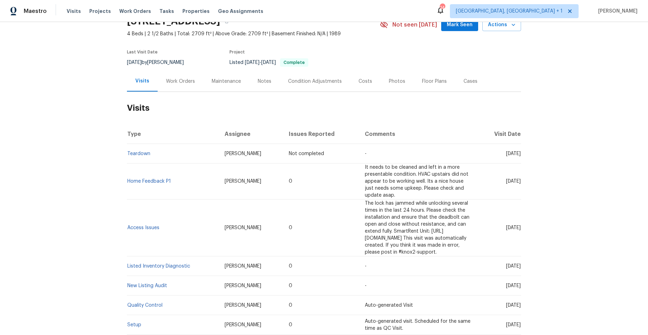 The image size is (648, 335). What do you see at coordinates (502, 25) in the screenshot?
I see `button: Actions` at bounding box center [502, 25].